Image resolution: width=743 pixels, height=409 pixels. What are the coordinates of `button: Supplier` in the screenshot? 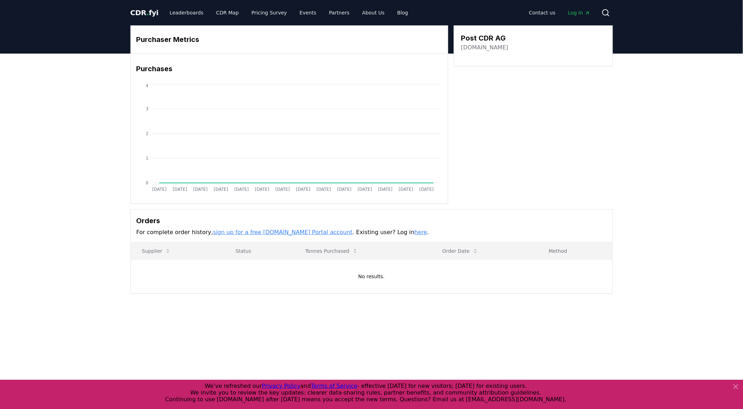 It's located at (157, 251).